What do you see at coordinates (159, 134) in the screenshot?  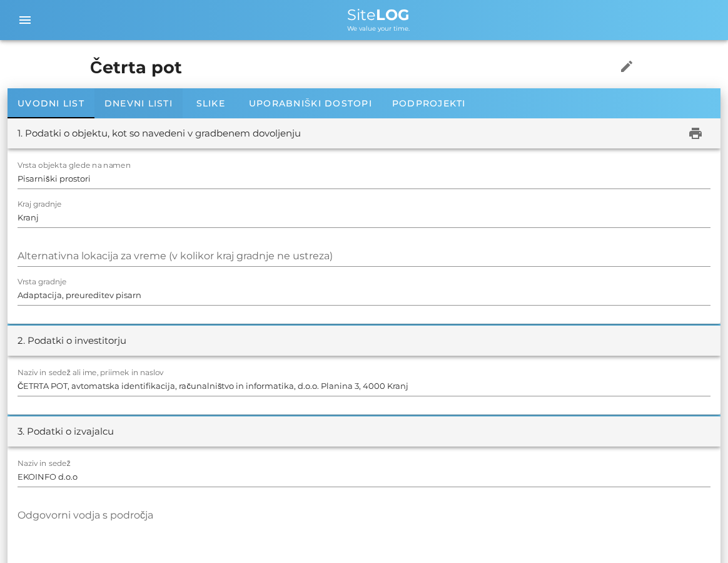 I see `div: 1. Podatki o objektu, kot so navedeni v gradbenem dovoljenju` at bounding box center [159, 134].